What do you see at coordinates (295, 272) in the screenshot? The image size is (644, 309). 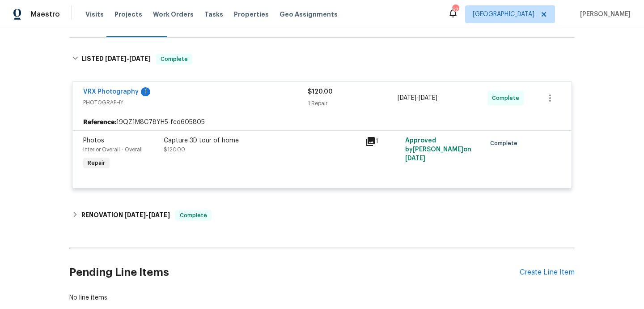 I see `h2: Pending Line Items` at bounding box center [295, 272].